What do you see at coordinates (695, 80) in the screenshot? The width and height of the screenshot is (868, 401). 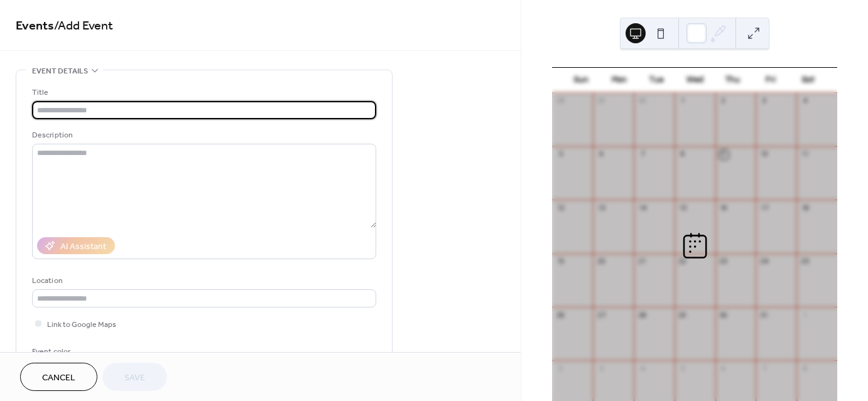 I see `div: Wed` at bounding box center [695, 80].